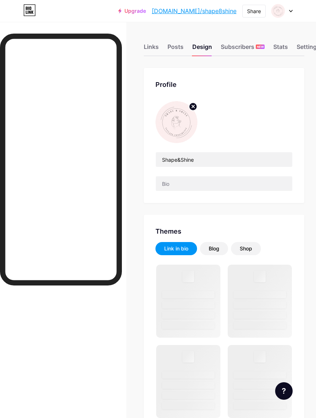 The height and width of the screenshot is (418, 316). What do you see at coordinates (260, 47) in the screenshot?
I see `span: NEW` at bounding box center [260, 47].